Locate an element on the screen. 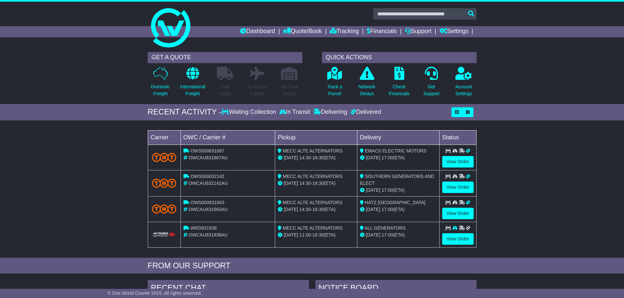 The image size is (624, 298). span: 11:00 is located at coordinates (305, 235).